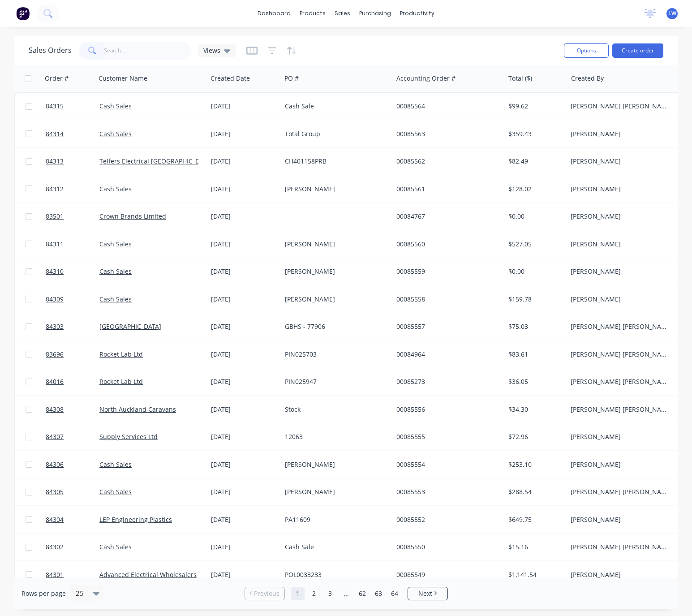  Describe the element at coordinates (72, 161) in the screenshot. I see `a: 84313` at that location.